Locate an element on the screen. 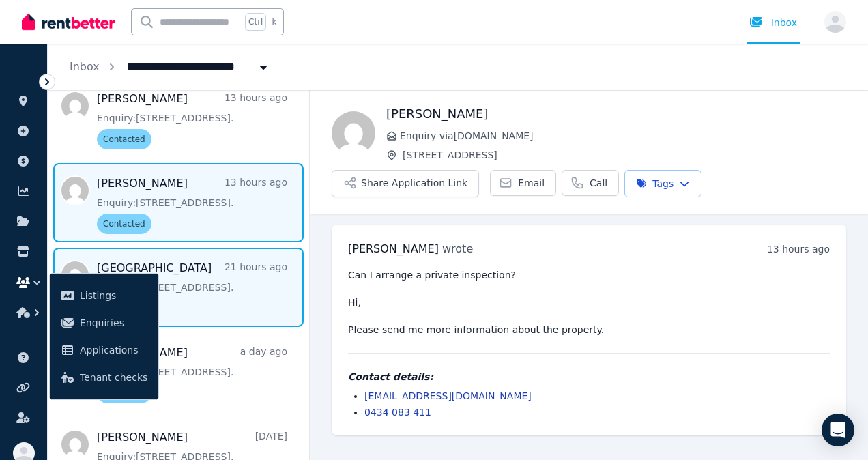 The image size is (868, 460). span: Ctrl is located at coordinates (255, 21).